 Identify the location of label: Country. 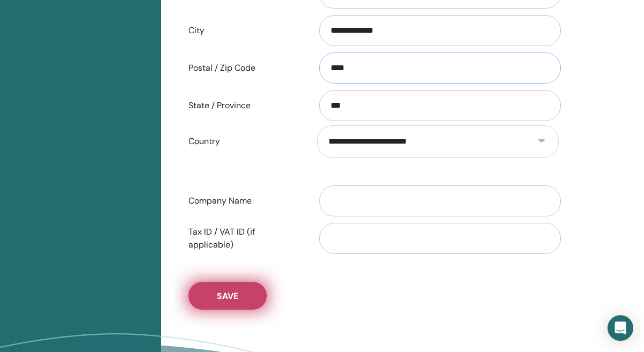
(245, 142).